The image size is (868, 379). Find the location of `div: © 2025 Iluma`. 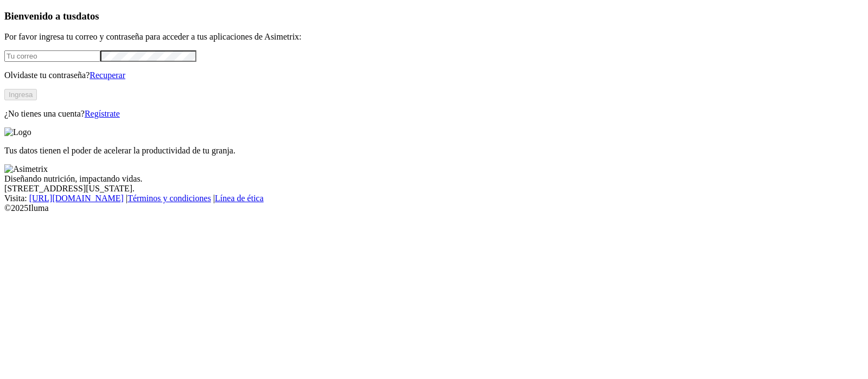

div: © 2025 Iluma is located at coordinates (434, 208).